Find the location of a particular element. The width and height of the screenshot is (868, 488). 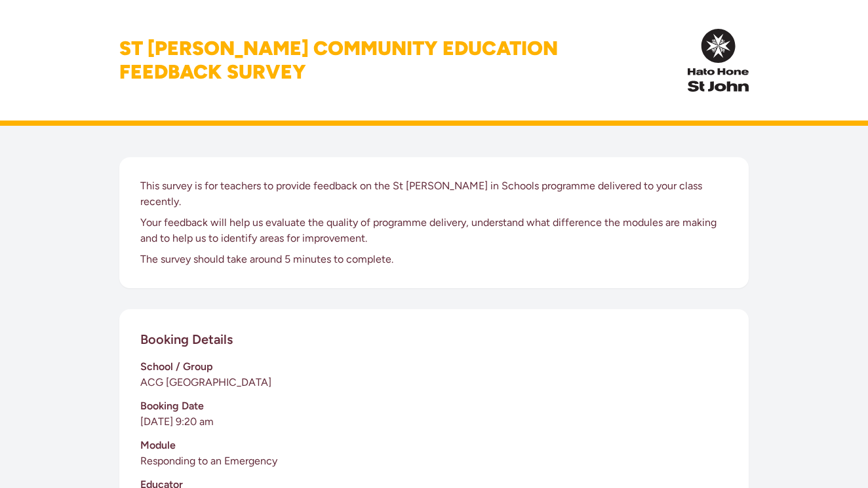

h3: Module is located at coordinates (434, 446).